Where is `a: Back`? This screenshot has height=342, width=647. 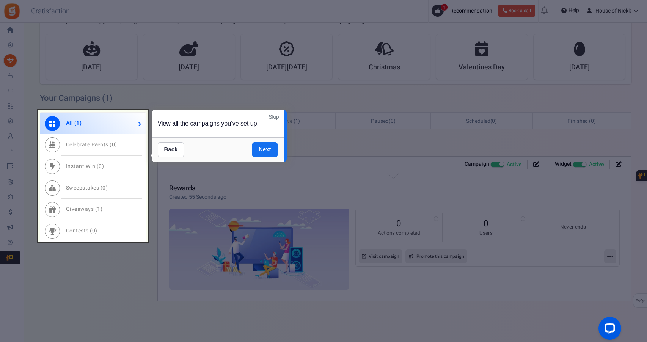
a: Back is located at coordinates (171, 150).